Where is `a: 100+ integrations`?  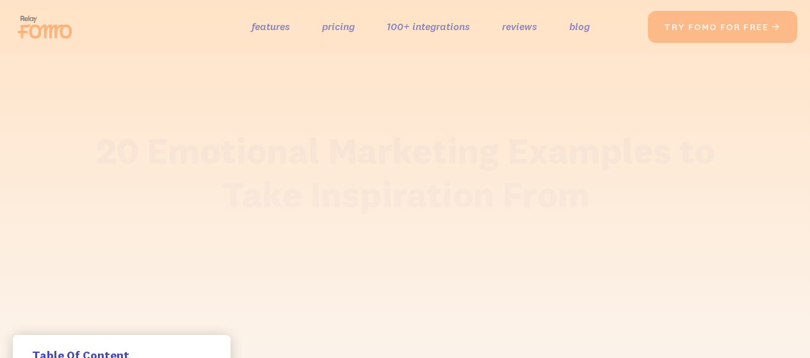
a: 100+ integrations is located at coordinates (429, 26).